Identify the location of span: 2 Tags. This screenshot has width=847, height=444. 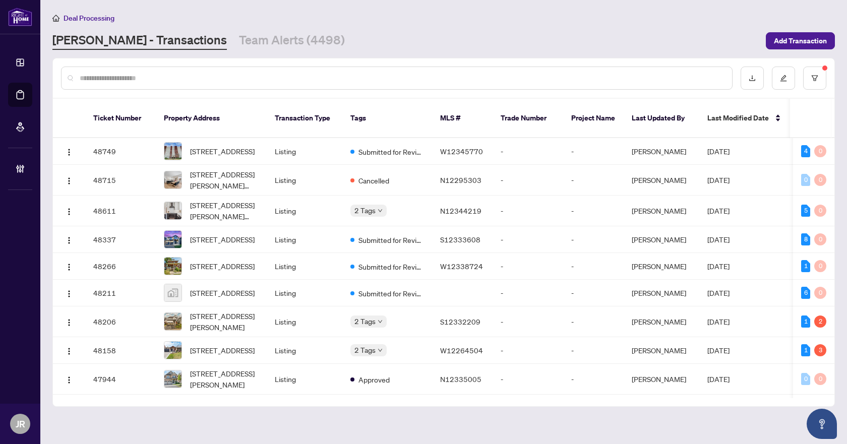
(365, 210).